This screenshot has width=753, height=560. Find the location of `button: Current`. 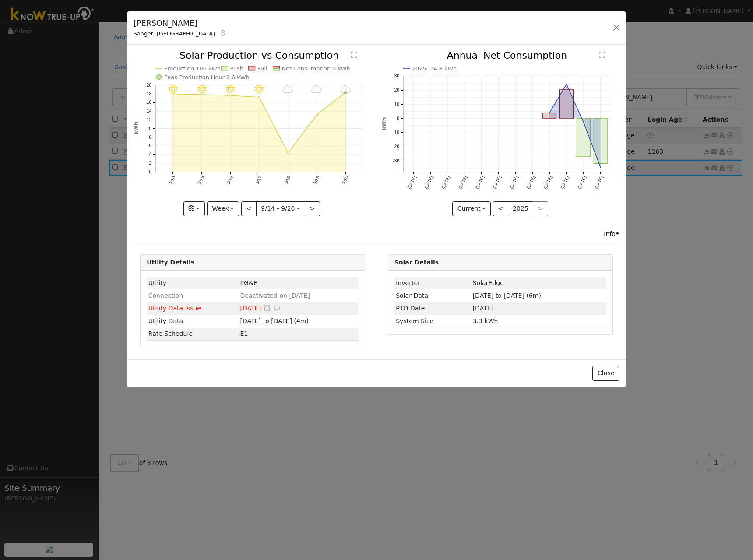

button: Current is located at coordinates (472, 209).